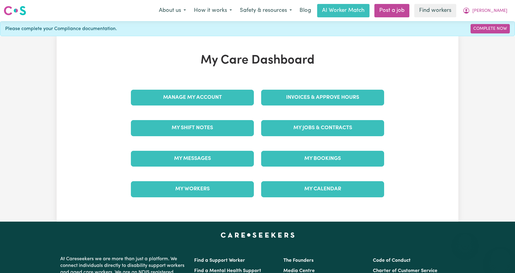  What do you see at coordinates (192, 159) in the screenshot?
I see `a: My Messages` at bounding box center [192, 159].